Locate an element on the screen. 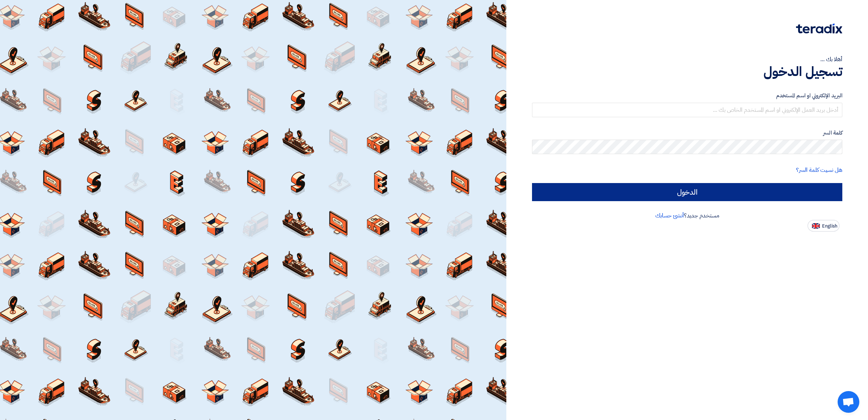 This screenshot has width=868, height=420. div: مستخدم جديد؟ is located at coordinates (687, 216).